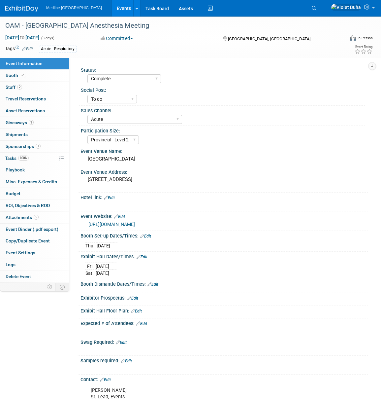  Describe the element at coordinates (23, 146) in the screenshot. I see `span: Sponsorships` at that location.